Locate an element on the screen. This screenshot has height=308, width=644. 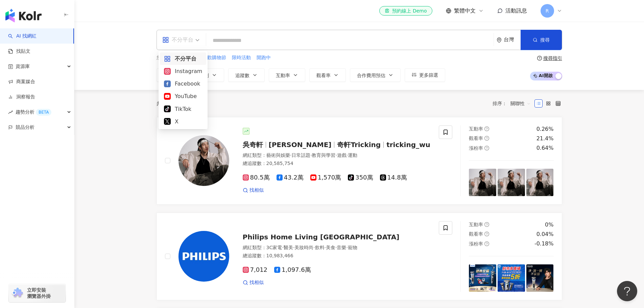
div: TikTok is located at coordinates (183, 109).